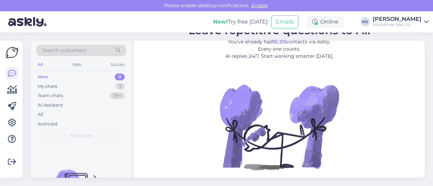  What do you see at coordinates (220, 22) in the screenshot?
I see `b: New!` at bounding box center [220, 22].